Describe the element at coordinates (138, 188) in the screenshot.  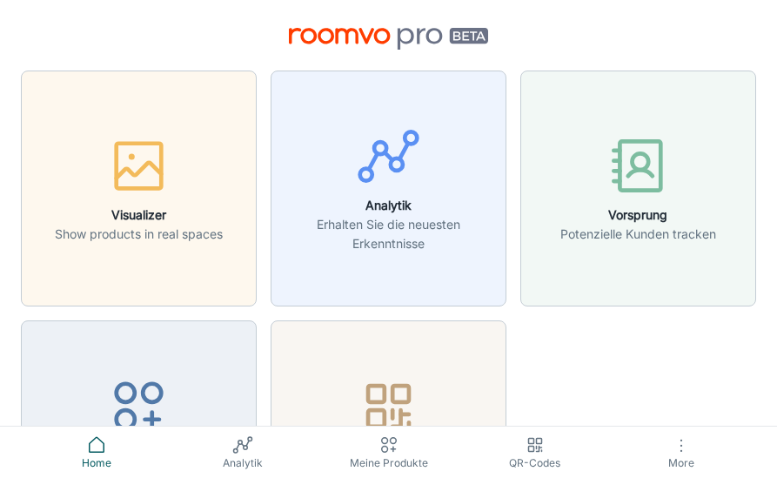
I see `button: VisualizerShow products in real spaces` at that location.